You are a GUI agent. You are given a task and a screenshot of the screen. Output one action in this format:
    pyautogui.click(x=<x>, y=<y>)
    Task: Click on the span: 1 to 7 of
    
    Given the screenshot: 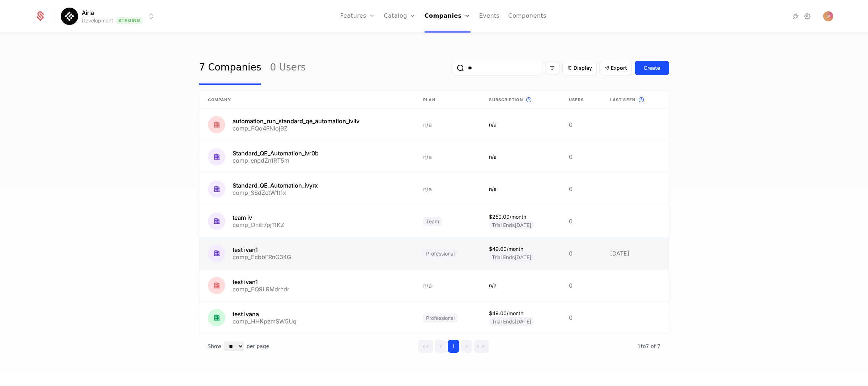 What is the action you would take?
    pyautogui.click(x=648, y=346)
    